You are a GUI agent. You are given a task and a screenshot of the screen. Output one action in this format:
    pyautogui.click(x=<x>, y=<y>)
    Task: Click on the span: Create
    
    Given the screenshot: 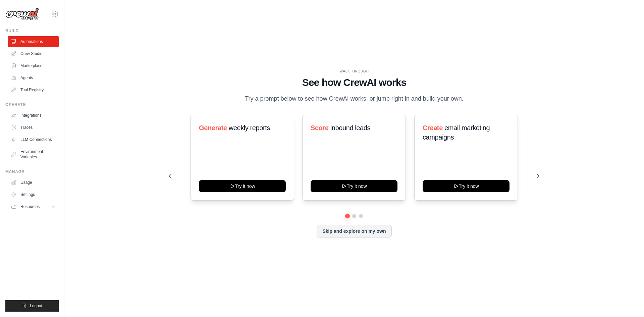 What is the action you would take?
    pyautogui.click(x=433, y=128)
    